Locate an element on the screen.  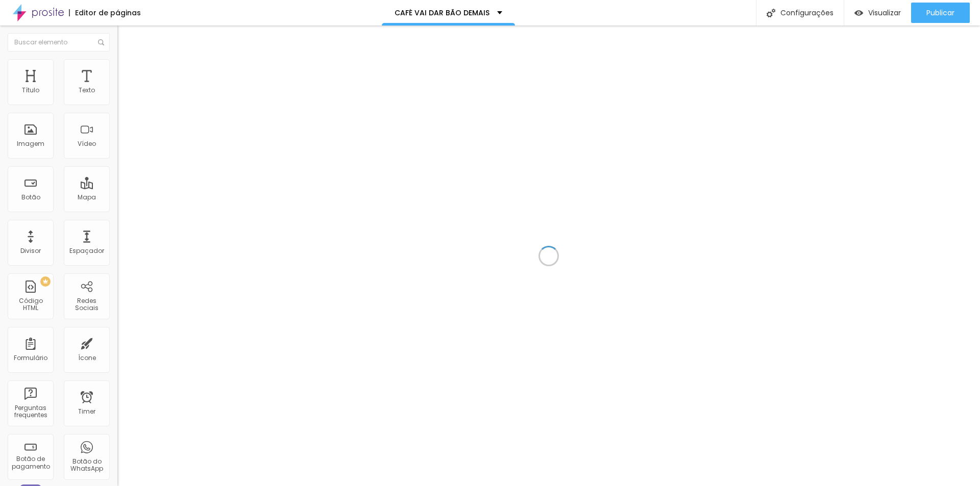
div: Ícone is located at coordinates (87, 358).